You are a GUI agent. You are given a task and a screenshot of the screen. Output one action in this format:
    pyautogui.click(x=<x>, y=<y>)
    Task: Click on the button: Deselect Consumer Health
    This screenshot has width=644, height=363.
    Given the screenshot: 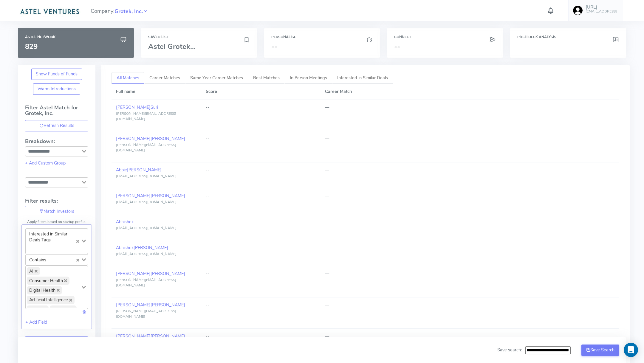 What is the action you would take?
    pyautogui.click(x=66, y=280)
    